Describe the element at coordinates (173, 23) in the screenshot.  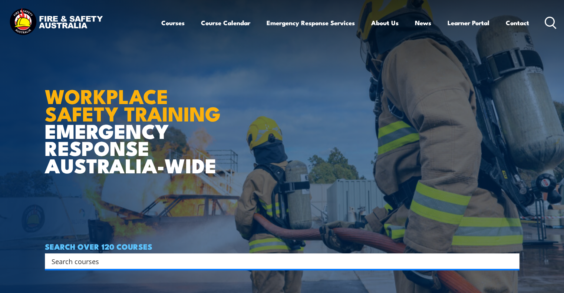
I see `a: Courses` at that location.